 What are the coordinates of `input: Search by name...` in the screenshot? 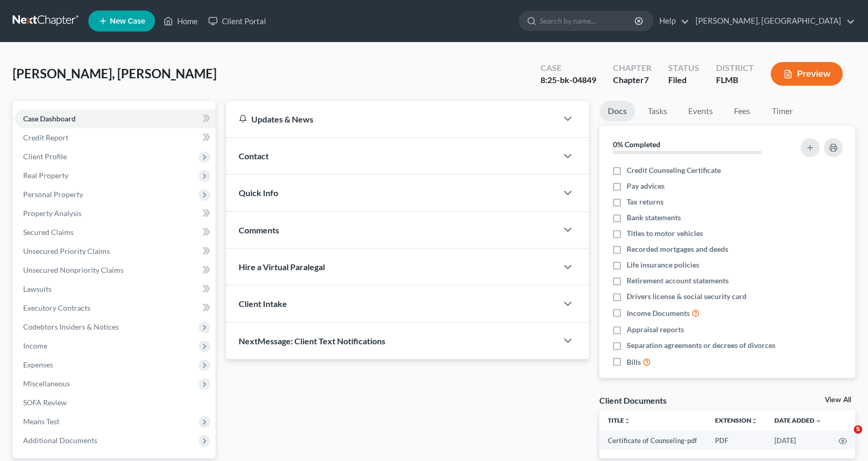 It's located at (588, 21).